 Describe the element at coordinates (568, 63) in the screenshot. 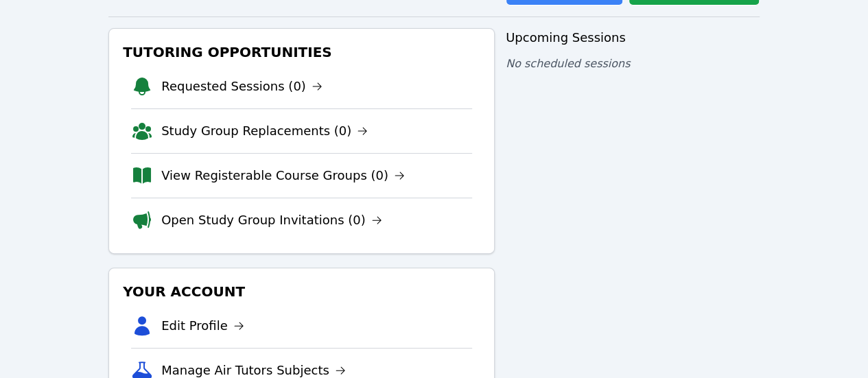

I see `span: No scheduled sessions` at that location.